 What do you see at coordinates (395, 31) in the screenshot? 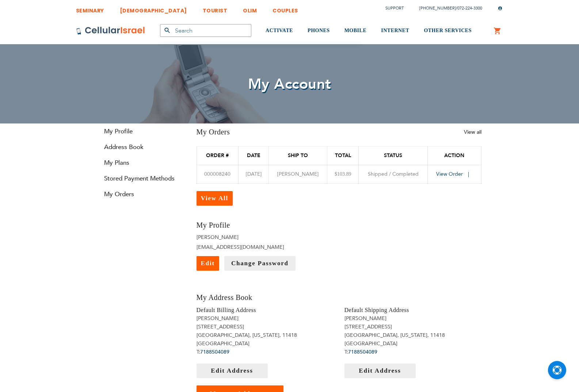
I see `a: INTERNET` at bounding box center [395, 31].